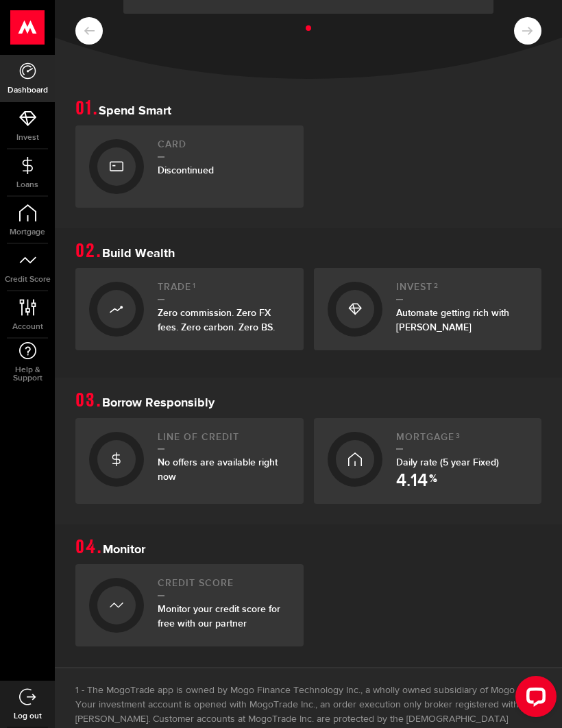 The height and width of the screenshot is (728, 562). What do you see at coordinates (448, 462) in the screenshot?
I see `span: Daily rate (5 year Fixed)` at bounding box center [448, 462].